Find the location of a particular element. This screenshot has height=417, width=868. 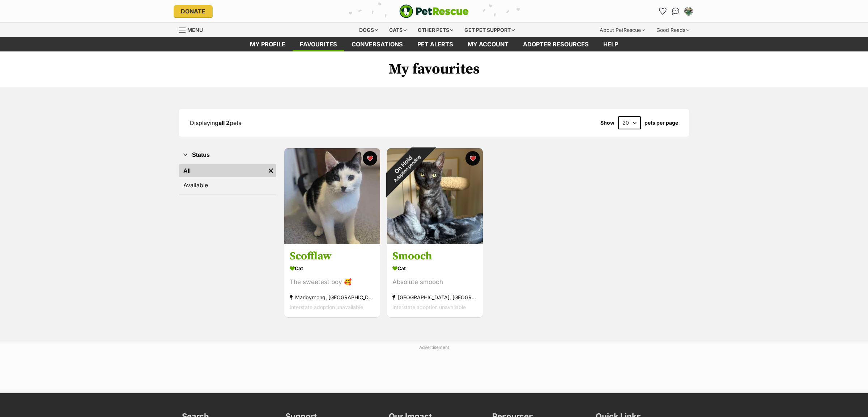

a: Donate is located at coordinates (193, 11).